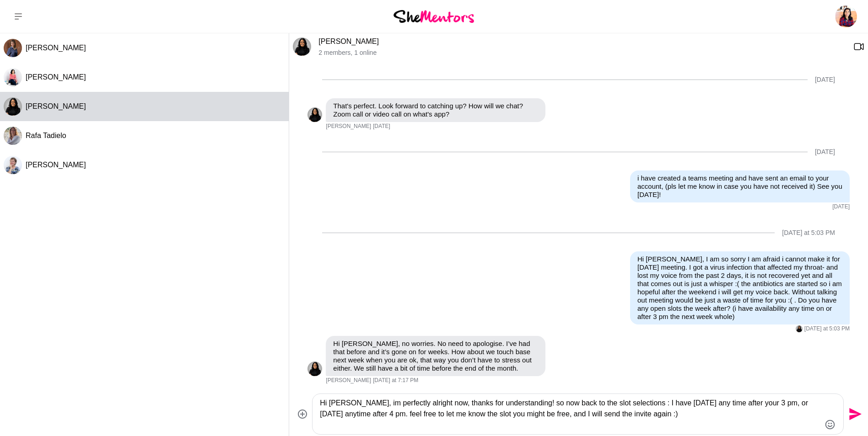  What do you see at coordinates (13, 77) in the screenshot?
I see `img: J` at bounding box center [13, 77].